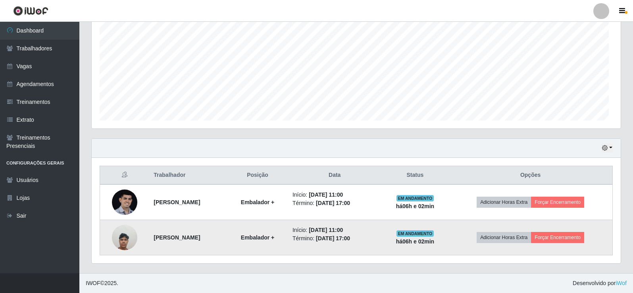 This screenshot has width=633, height=293. Describe the element at coordinates (335, 175) in the screenshot. I see `th: Data` at that location.